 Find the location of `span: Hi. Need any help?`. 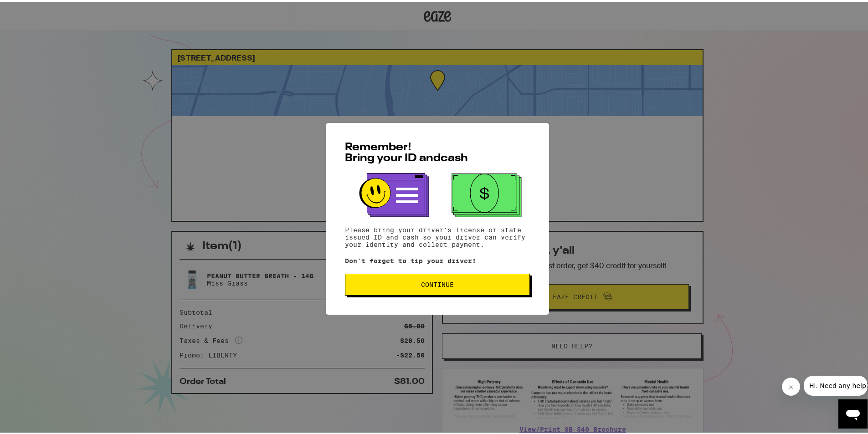

span: Hi. Need any help? is located at coordinates (36, 10).